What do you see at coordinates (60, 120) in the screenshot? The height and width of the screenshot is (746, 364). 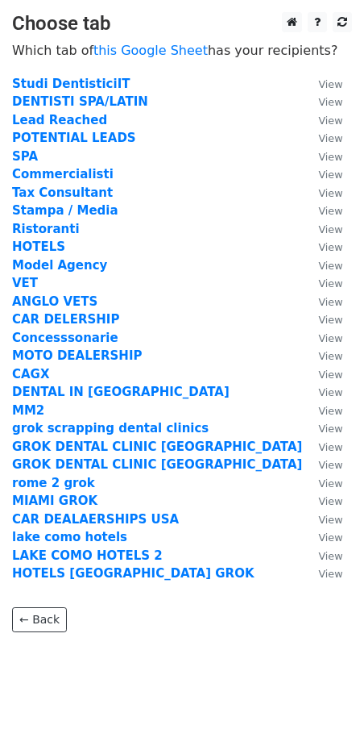 I see `a: Lead Reached` at bounding box center [60, 120].